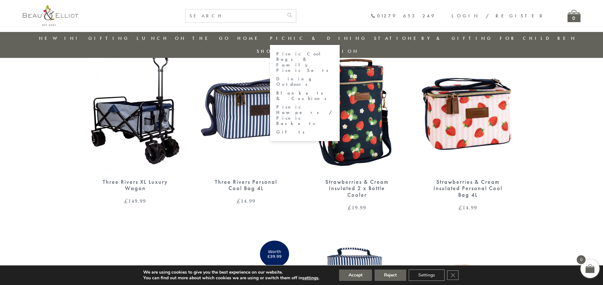 This screenshot has height=285, width=603. Describe the element at coordinates (135, 109) in the screenshot. I see `img: Three Rivers XL Wagon camping, festivals, family picnics` at that location.